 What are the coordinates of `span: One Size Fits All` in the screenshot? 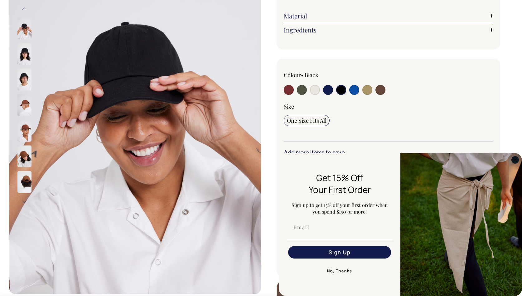 It's located at (307, 120).